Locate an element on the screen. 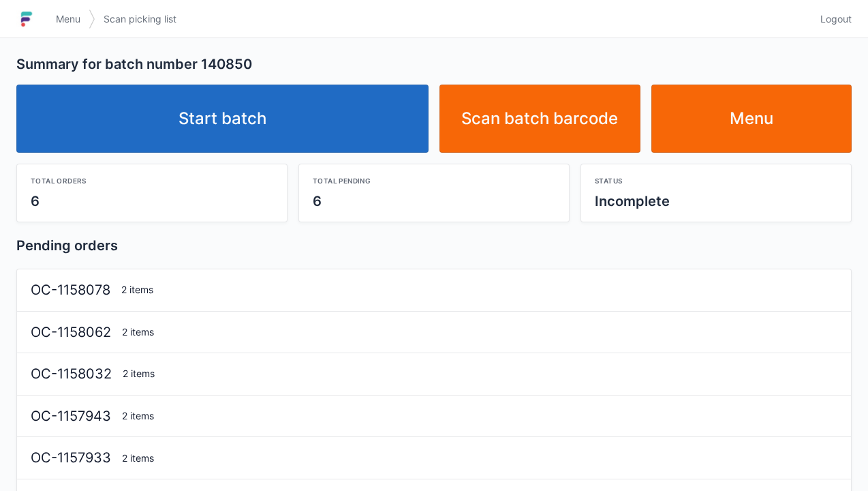  div: Total orders is located at coordinates (152, 181).